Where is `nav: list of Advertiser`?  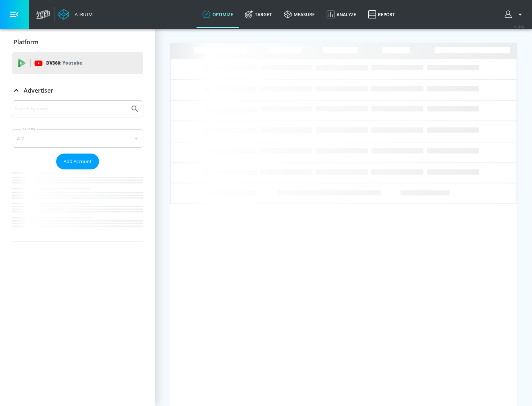
nav: list of Advertiser is located at coordinates (77, 205).